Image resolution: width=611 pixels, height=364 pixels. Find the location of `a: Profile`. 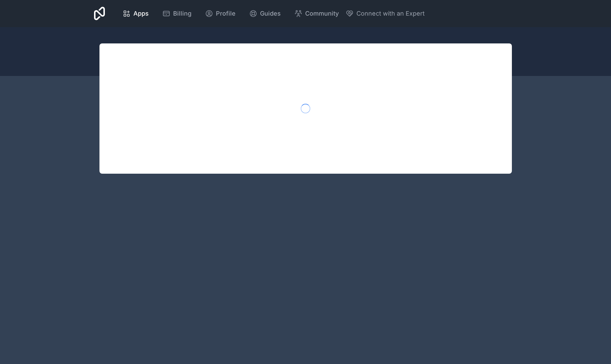

a: Profile is located at coordinates (221, 13).